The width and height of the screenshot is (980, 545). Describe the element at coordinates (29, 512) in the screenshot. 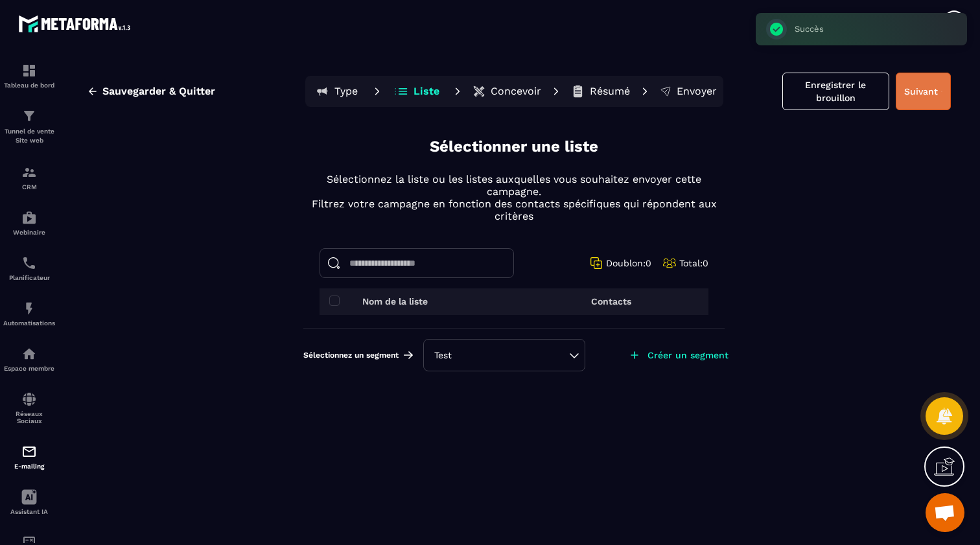

I see `p: Assistant IA` at that location.